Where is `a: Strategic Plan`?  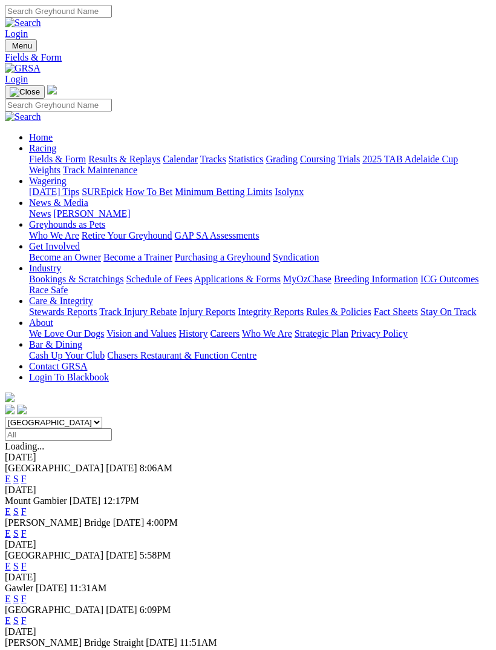 a: Strategic Plan is located at coordinates (321, 333).